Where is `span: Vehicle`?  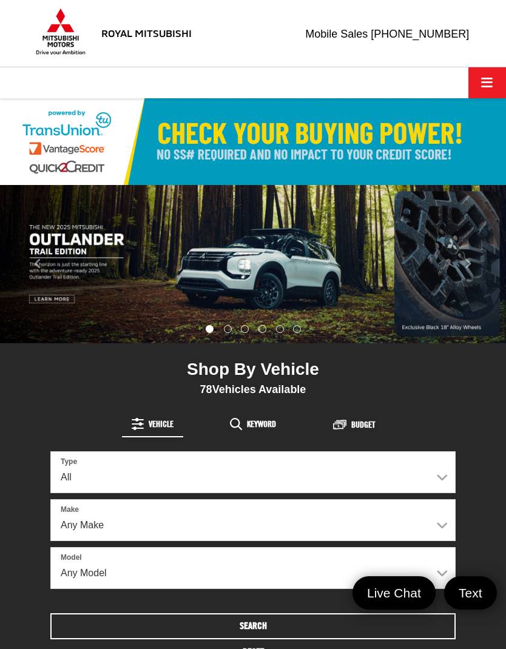 span: Vehicle is located at coordinates (161, 424).